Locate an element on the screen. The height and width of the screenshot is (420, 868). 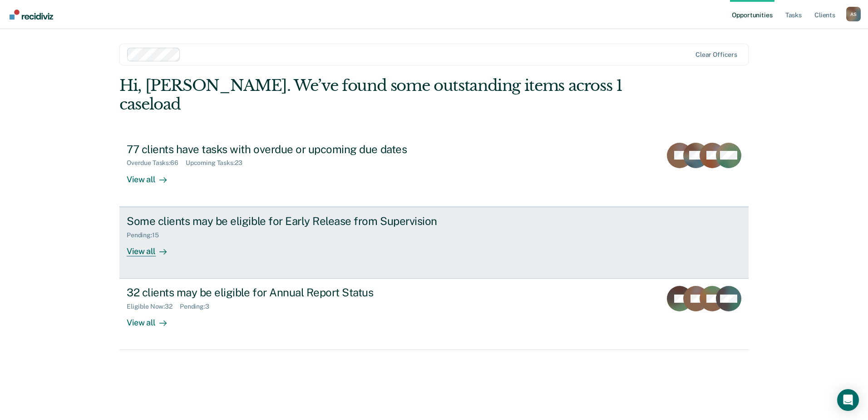
div: 32 clients may be eligible for Annual Report Status is located at coordinates (286, 292).